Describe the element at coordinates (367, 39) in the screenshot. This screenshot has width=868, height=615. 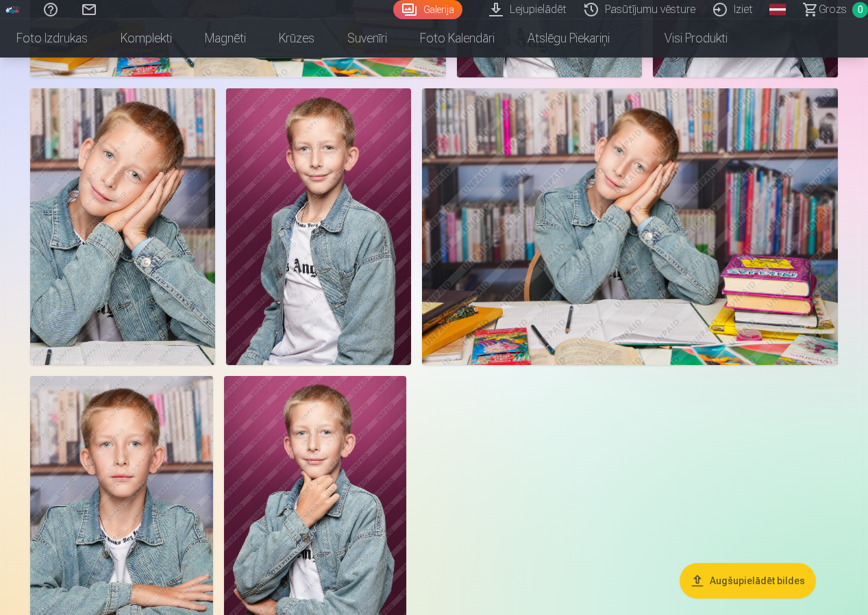
I see `a: Suvenīri` at that location.